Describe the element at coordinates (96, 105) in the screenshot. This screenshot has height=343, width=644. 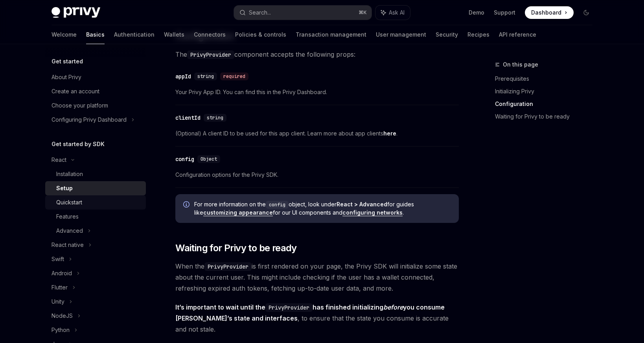
I see `a: Choose your platform` at that location.